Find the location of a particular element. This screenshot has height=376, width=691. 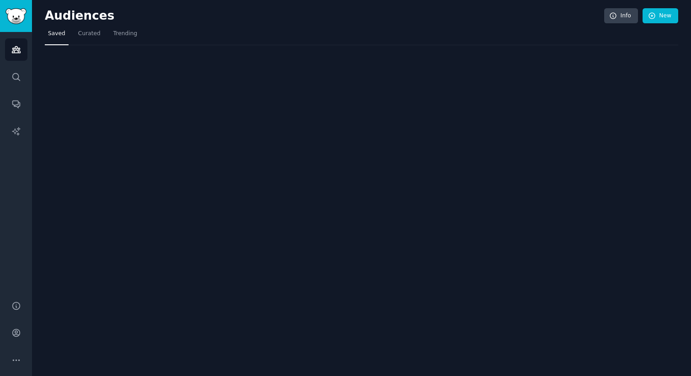

a: Trending is located at coordinates (125, 36).